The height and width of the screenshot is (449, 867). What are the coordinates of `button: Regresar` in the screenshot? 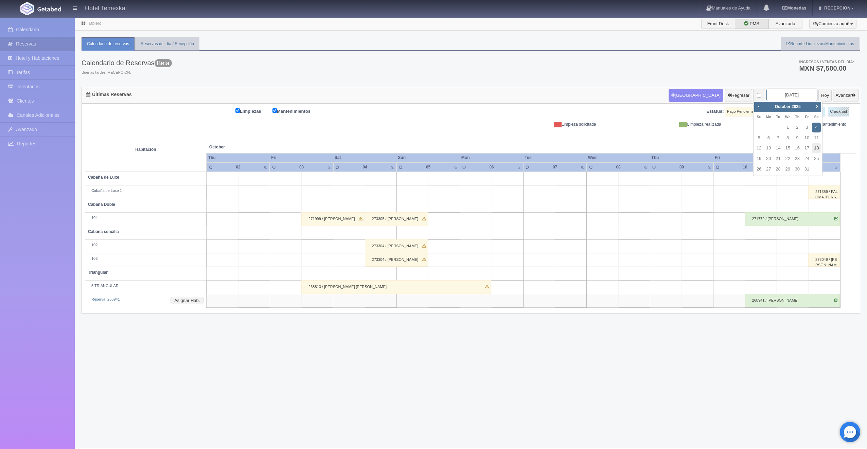 It's located at (738, 95).